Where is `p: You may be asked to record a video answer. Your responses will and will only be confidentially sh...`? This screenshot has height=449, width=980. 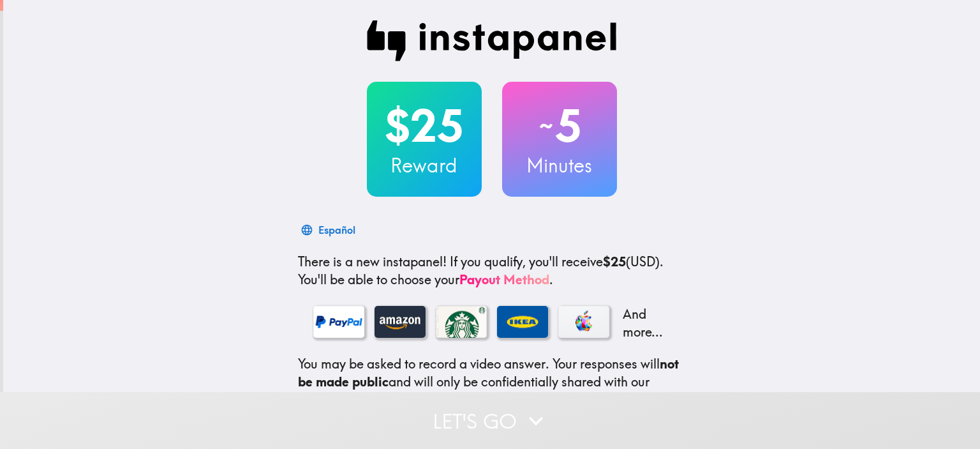
p: You may be asked to record a video answer. Your responses will and will only be confidentially sh... is located at coordinates (492, 390).